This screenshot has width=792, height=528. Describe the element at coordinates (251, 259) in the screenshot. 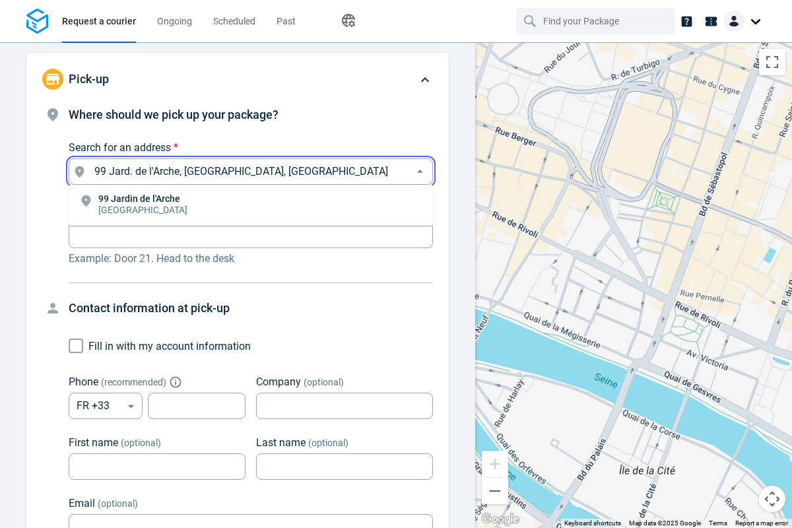

I see `p: Example: Door 21. Head to the desk` at that location.